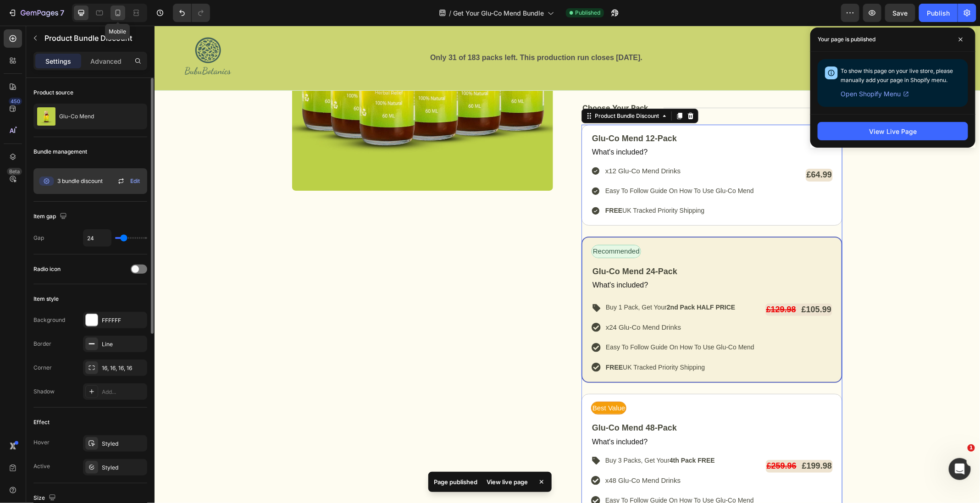  I want to click on div: Active, so click(42, 467).